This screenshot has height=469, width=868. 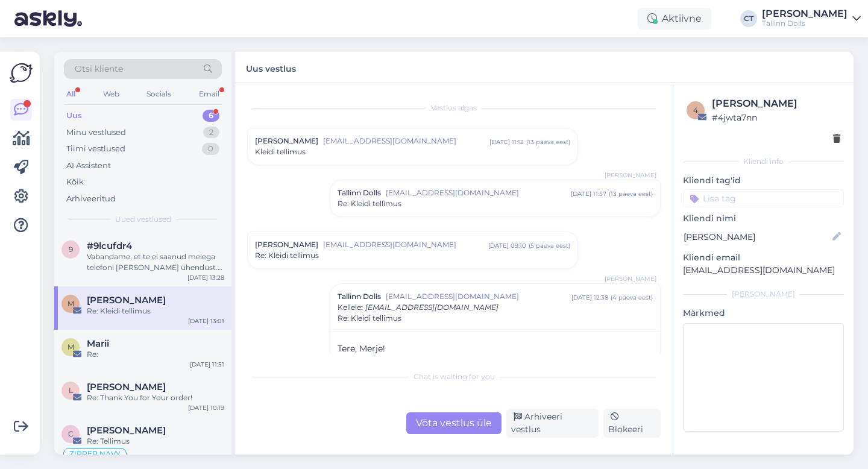 I want to click on div: Kliendi info, so click(x=763, y=161).